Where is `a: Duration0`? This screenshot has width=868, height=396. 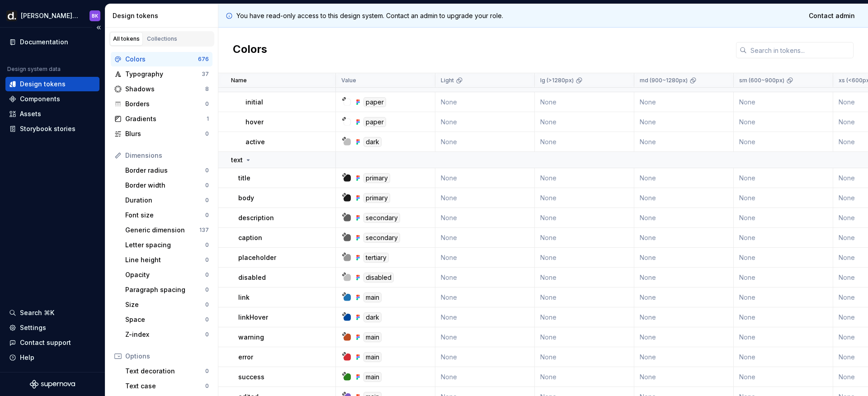
a: Duration0 is located at coordinates (167, 200).